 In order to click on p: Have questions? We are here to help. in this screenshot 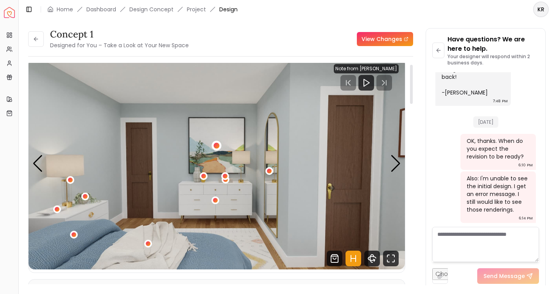, I will do `click(493, 44)`.